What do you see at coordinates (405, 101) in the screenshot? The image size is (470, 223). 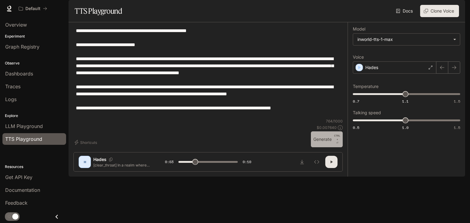 I see `span: 1.1` at bounding box center [405, 101].